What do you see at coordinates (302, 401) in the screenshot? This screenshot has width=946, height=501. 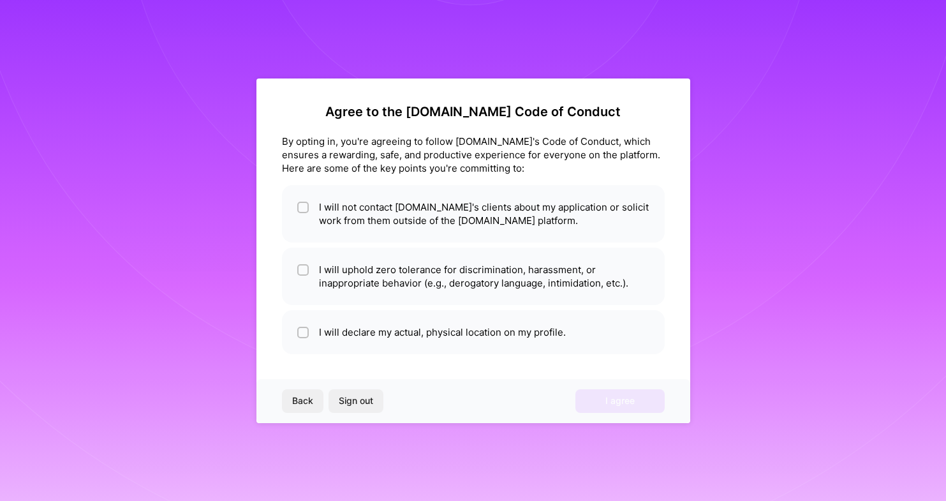 I see `span: Back` at bounding box center [302, 401].